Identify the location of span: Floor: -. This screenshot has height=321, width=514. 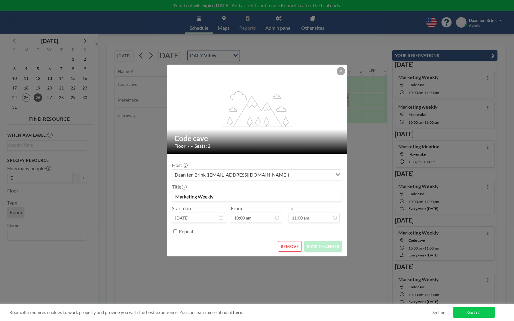
(182, 146).